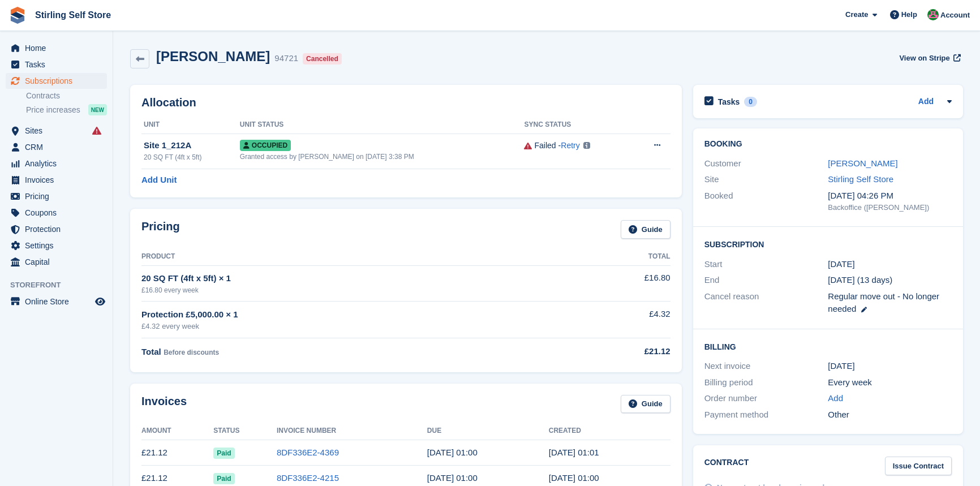 The width and height of the screenshot is (980, 486). I want to click on span: Price increases, so click(53, 109).